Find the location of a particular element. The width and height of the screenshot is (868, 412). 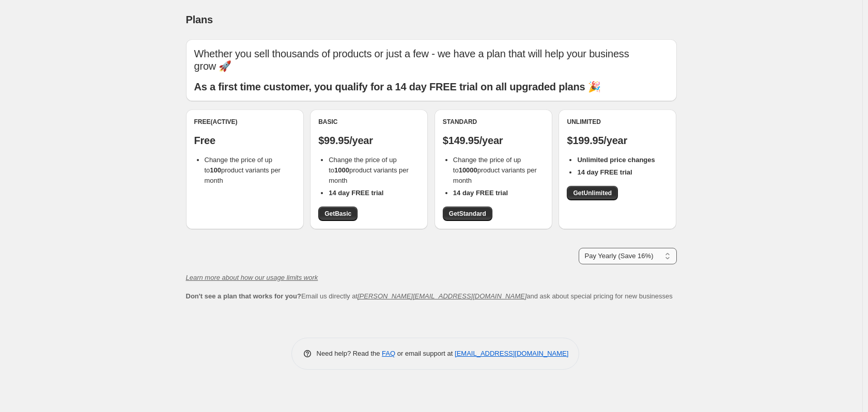

p: Free is located at coordinates (245, 141).